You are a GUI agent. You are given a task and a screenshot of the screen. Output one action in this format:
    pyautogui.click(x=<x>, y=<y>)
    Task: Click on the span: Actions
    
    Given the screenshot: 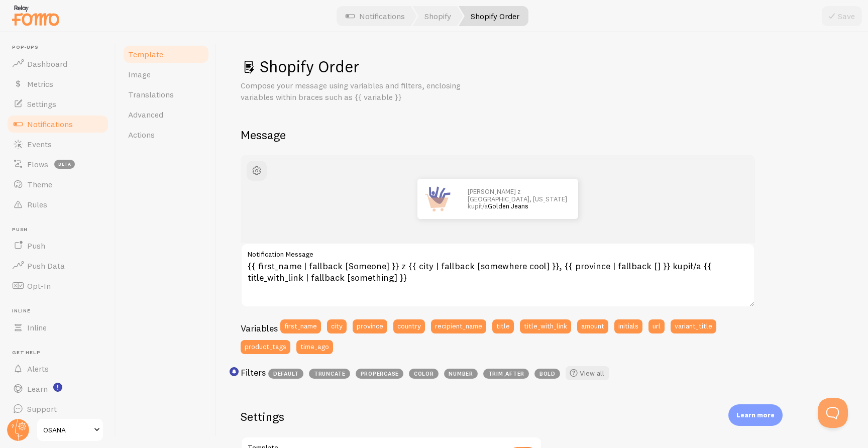 What is the action you would take?
    pyautogui.click(x=141, y=135)
    